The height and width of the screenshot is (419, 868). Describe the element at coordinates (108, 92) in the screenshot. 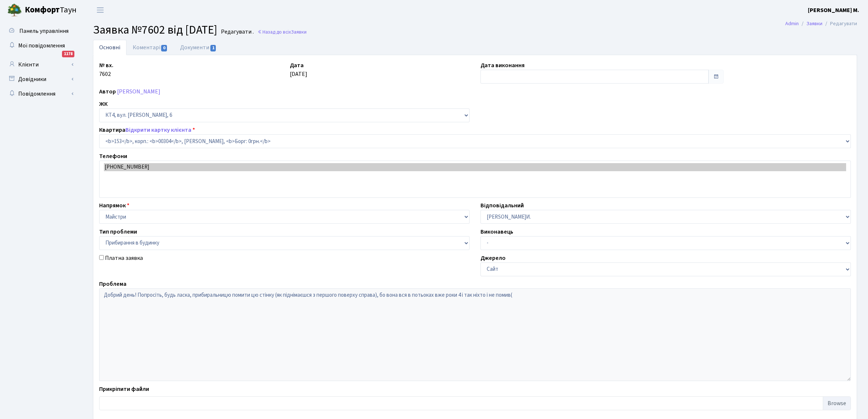

I see `label: Автор` at that location.